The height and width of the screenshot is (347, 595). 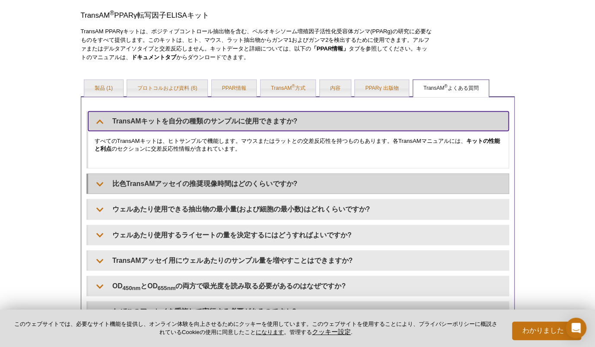 I want to click on p: すべてのTransAMキットは、ヒトサンプルで機能します。マウスまたはラットとの交差反応性を持つものもあります。各TransAMマニュアルには、 のセクションに交差反応性情報が含まれています。, so click(x=298, y=145).